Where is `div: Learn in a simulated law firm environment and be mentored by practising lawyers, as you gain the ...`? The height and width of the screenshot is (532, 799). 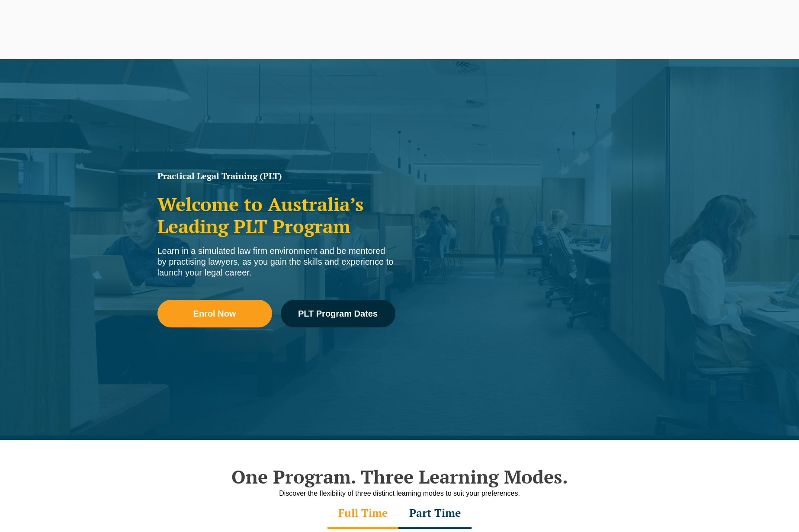
div: Learn in a simulated law firm environment and be mentored by practising lawyers, as you gain the ... is located at coordinates (276, 261).